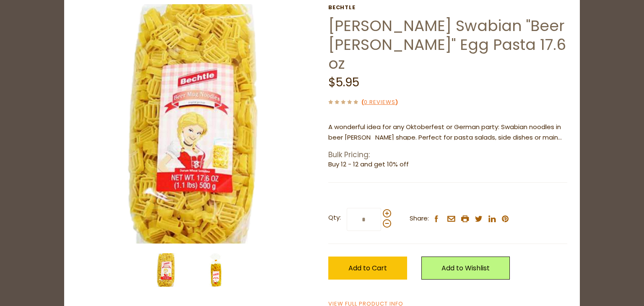 The image size is (644, 306). Describe the element at coordinates (344, 82) in the screenshot. I see `span: $5.95` at that location.